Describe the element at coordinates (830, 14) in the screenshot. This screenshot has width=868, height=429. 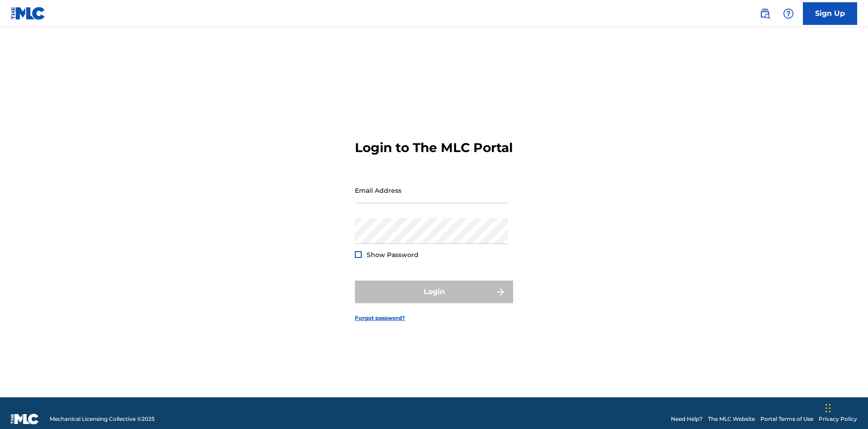
I see `a: Sign Up` at that location.